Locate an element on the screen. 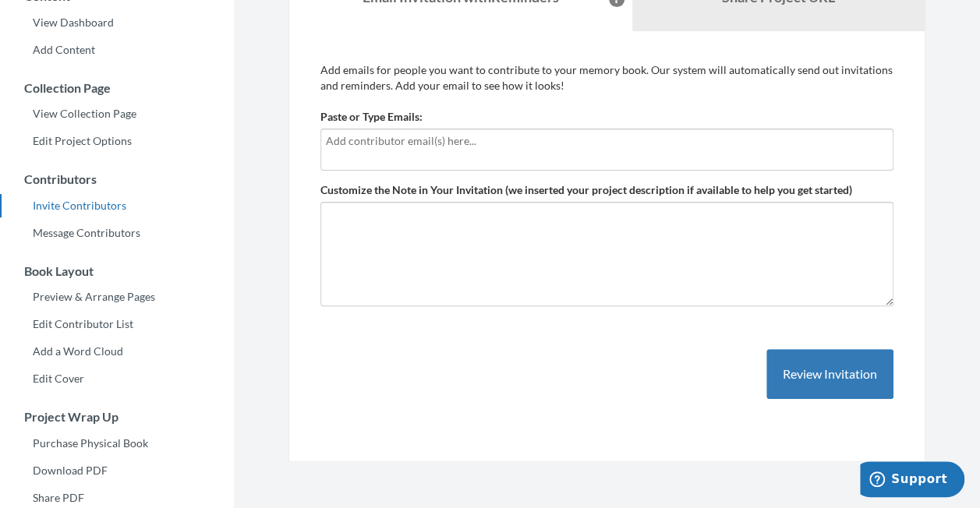  input: Add contributor email(s) here... is located at coordinates (607, 141).